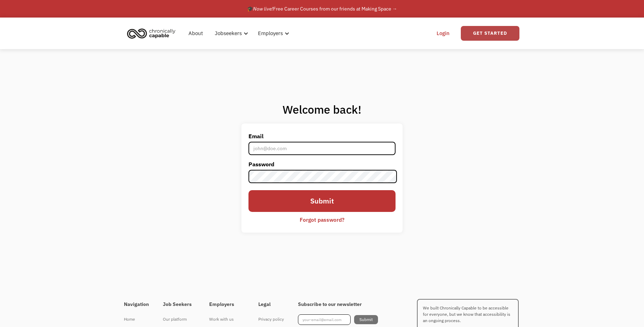 The height and width of the screenshot is (327, 644). Describe the element at coordinates (179, 319) in the screenshot. I see `a: Our platform` at that location.